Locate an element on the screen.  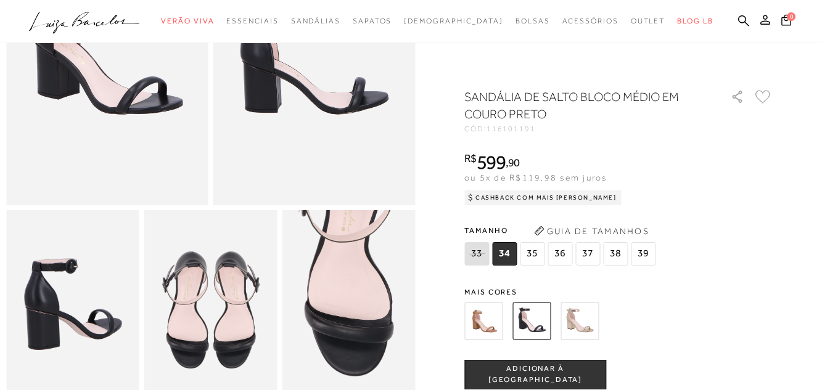
span: 35 is located at coordinates (532, 254).